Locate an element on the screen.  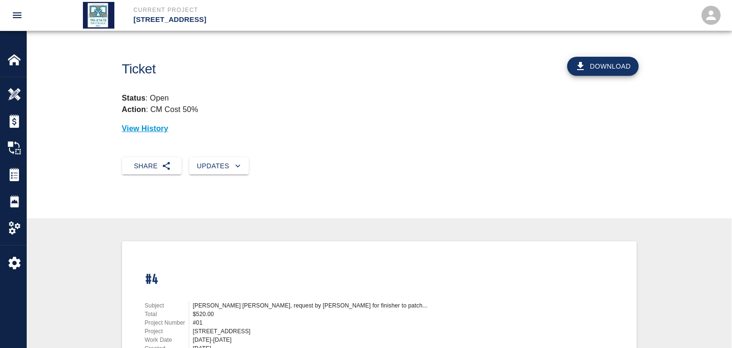
h1: Ticket is located at coordinates (270, 69).